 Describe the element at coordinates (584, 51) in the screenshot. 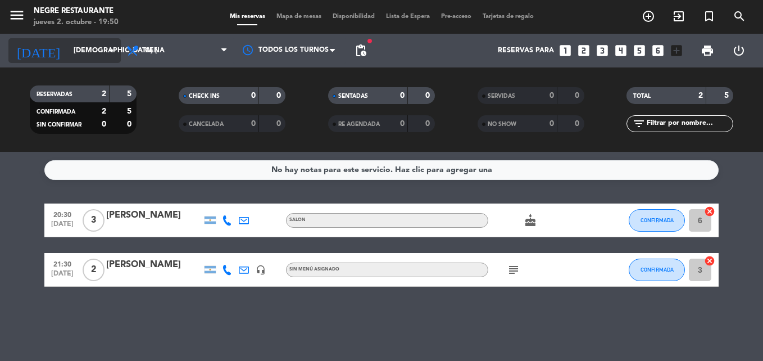

I see `i: looks_two` at that location.